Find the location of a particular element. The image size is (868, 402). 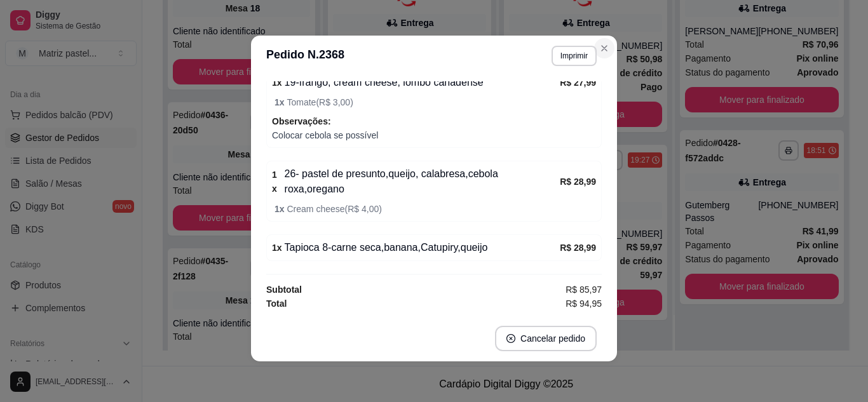

button: Imprimir is located at coordinates (574, 56).